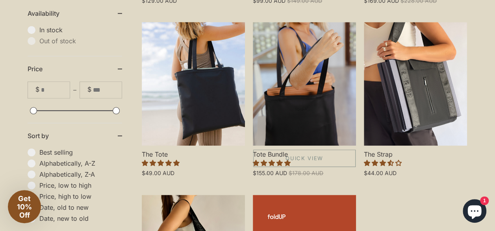  Describe the element at coordinates (24, 207) in the screenshot. I see `div: Get 10% Off` at that location.